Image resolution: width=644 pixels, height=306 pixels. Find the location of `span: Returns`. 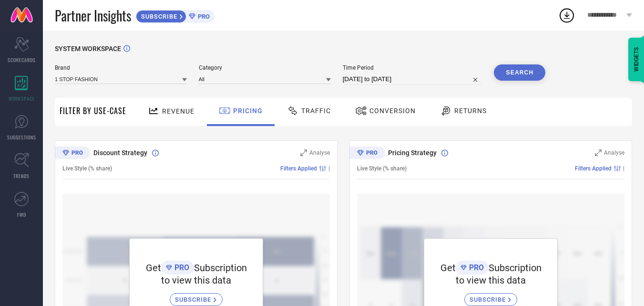

span: Returns is located at coordinates (471, 111).